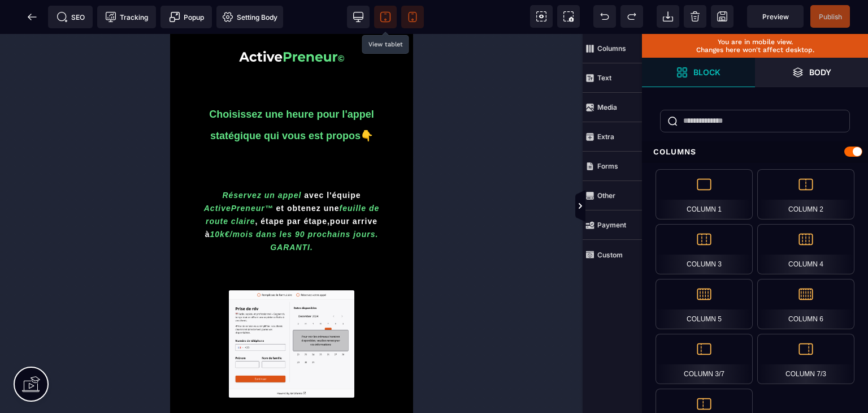  What do you see at coordinates (612, 78) in the screenshot?
I see `span: Text` at bounding box center [612, 78].